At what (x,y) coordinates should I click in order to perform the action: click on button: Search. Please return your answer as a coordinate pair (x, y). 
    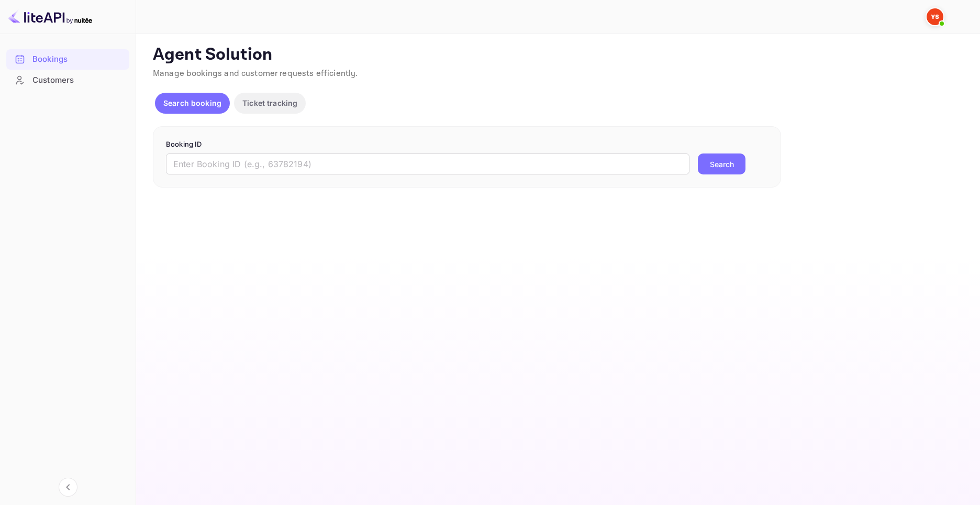
    Looking at the image, I should click on (721, 164).